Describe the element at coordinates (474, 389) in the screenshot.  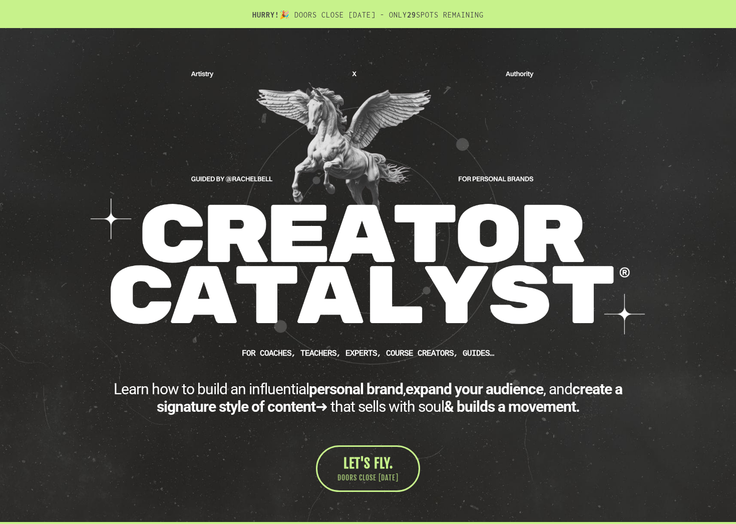
I see `b: expand your audience` at that location.